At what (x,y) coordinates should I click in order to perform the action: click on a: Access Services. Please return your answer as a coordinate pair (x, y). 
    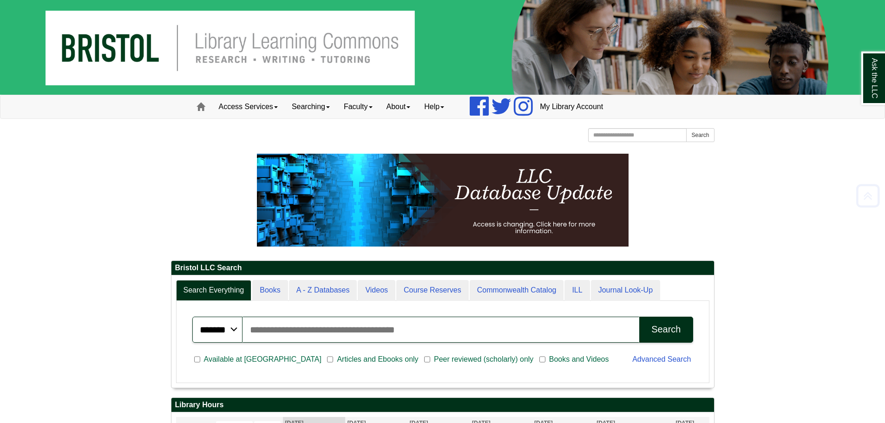
    Looking at the image, I should click on (248, 107).